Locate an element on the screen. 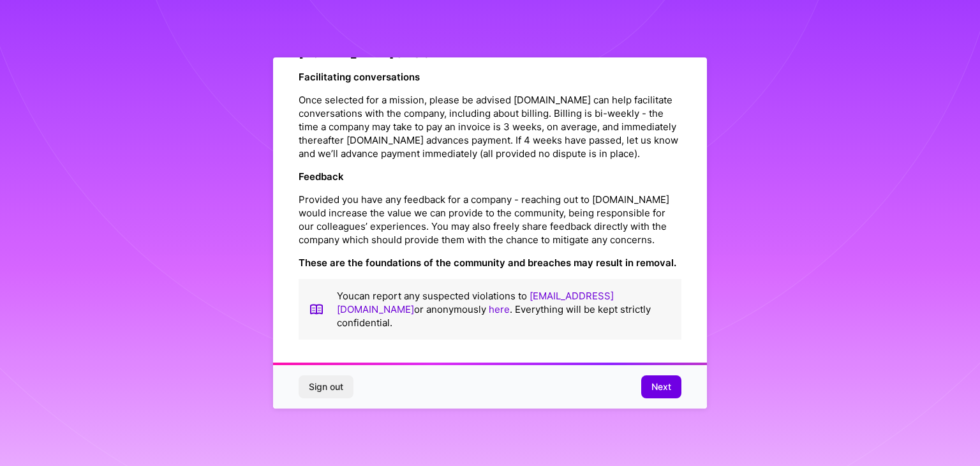 The height and width of the screenshot is (466, 980). p: You can report any suspected violations to or anonymously . Everything will be kept strictly conf... is located at coordinates (504, 309).